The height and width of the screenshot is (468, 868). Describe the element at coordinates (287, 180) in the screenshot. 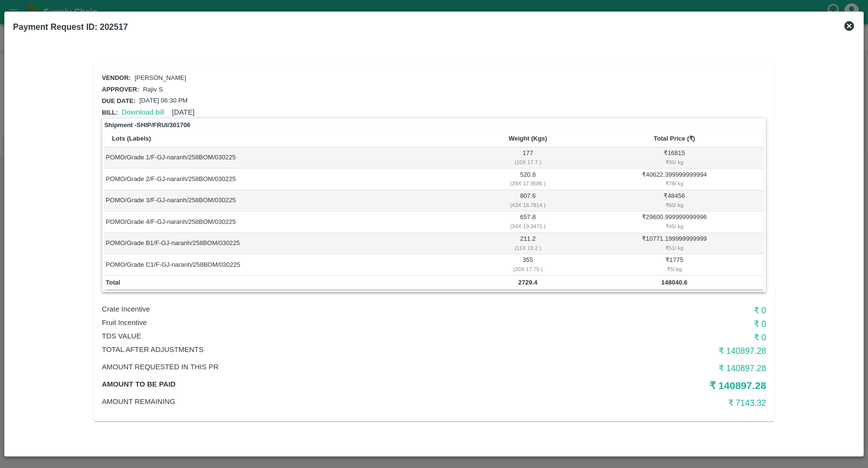

I see `td: POMO/Grade 2/F-GJ-naranh/258BOM/030225` at that location.